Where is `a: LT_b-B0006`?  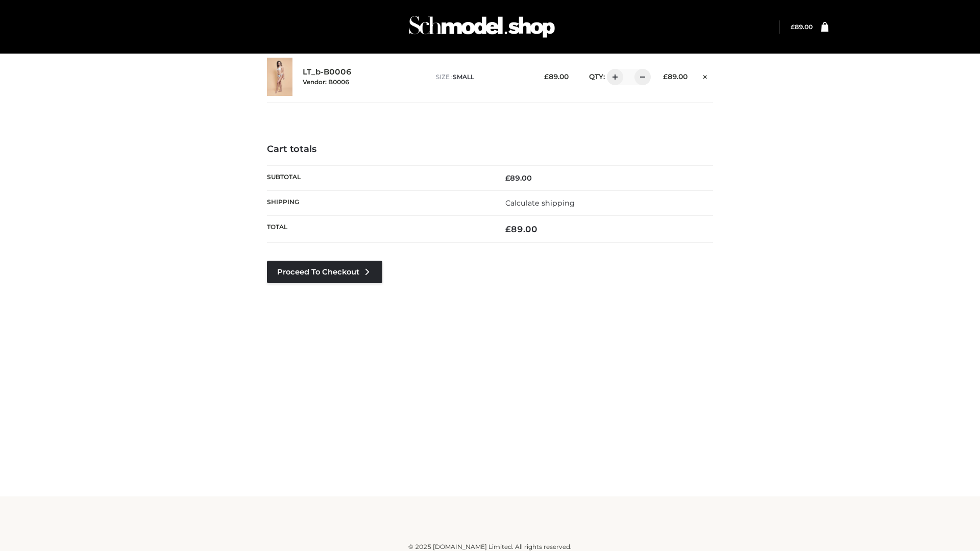
a: LT_b-B0006 is located at coordinates (327, 72).